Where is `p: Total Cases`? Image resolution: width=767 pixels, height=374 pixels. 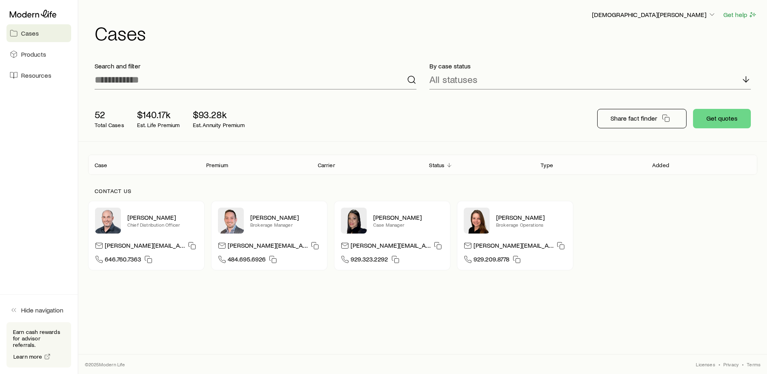
p: Total Cases is located at coordinates (109, 125).